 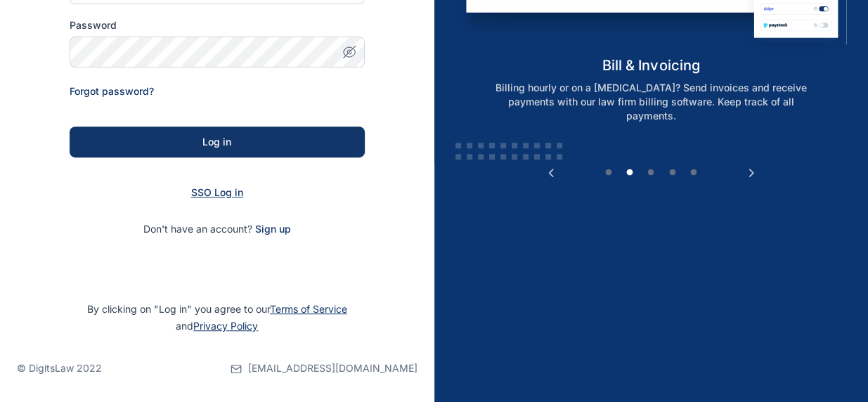 I want to click on button: Next, so click(x=751, y=173).